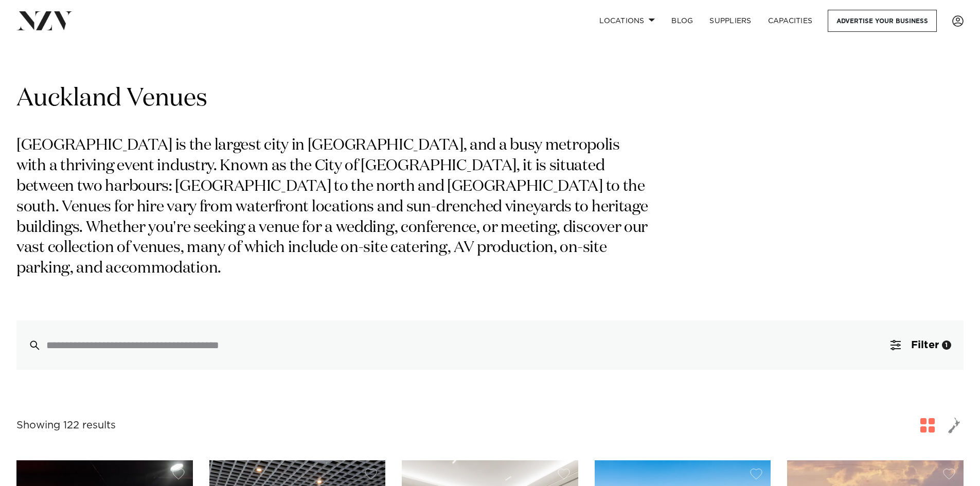 This screenshot has height=486, width=980. I want to click on div: 1, so click(946, 345).